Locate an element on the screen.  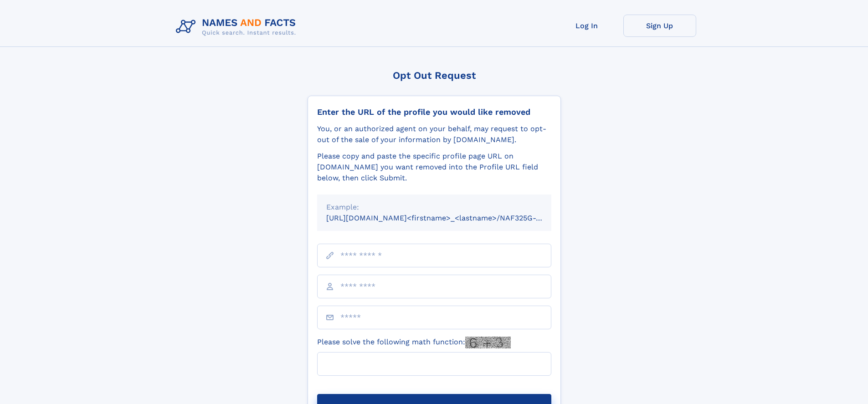
div: Example: is located at coordinates (434, 207).